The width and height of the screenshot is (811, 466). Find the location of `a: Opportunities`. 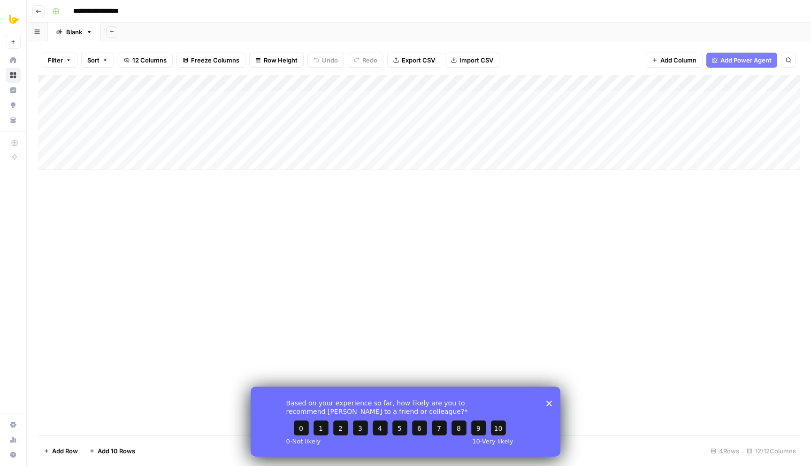

a: Opportunities is located at coordinates (13, 105).